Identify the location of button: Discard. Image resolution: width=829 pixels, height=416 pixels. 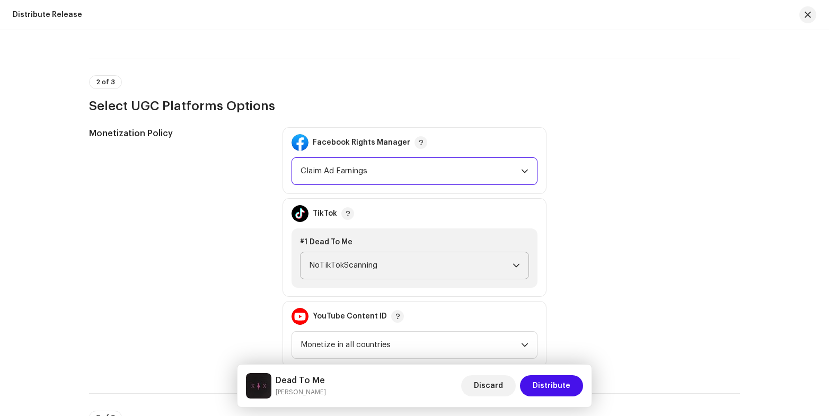
(488, 386).